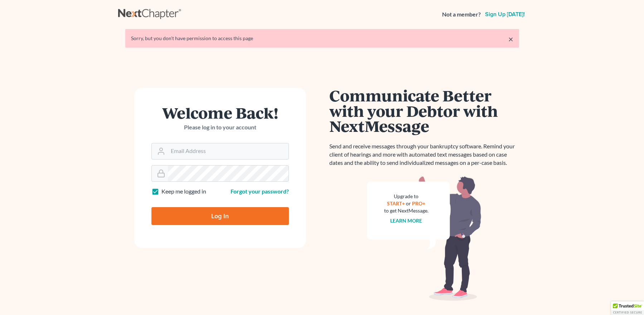 The width and height of the screenshot is (644, 315). What do you see at coordinates (406, 220) in the screenshot?
I see `a: Learn more` at bounding box center [406, 220].